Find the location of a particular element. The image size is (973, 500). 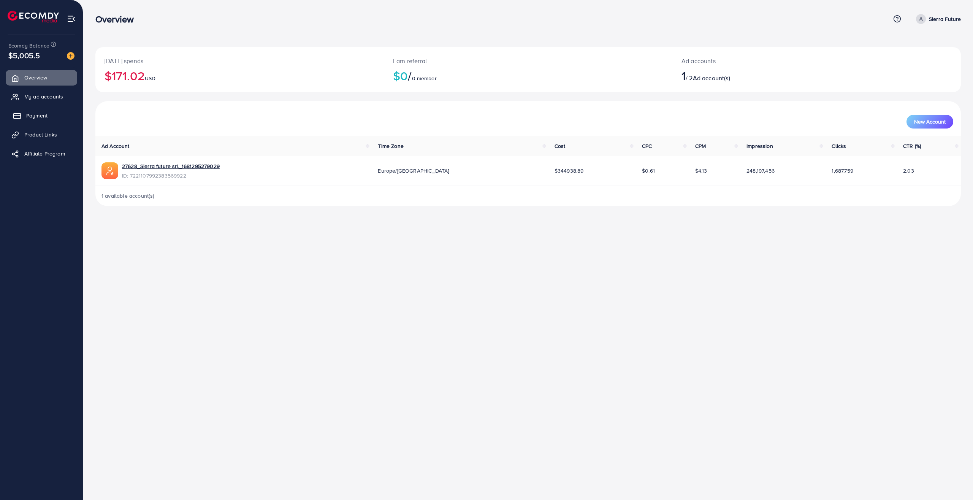

a: Overview is located at coordinates (41, 78).